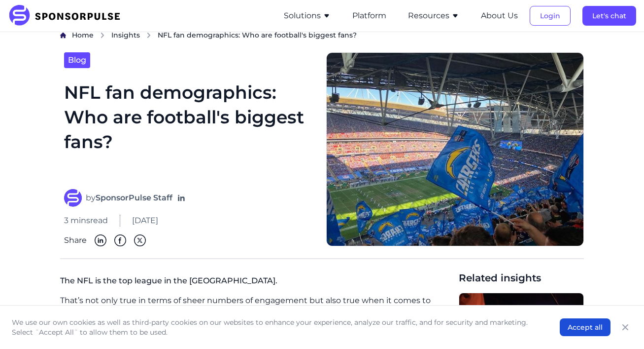 This screenshot has height=349, width=644. What do you see at coordinates (134, 197) in the screenshot?
I see `strong: SponsorPulse Staff` at bounding box center [134, 197].